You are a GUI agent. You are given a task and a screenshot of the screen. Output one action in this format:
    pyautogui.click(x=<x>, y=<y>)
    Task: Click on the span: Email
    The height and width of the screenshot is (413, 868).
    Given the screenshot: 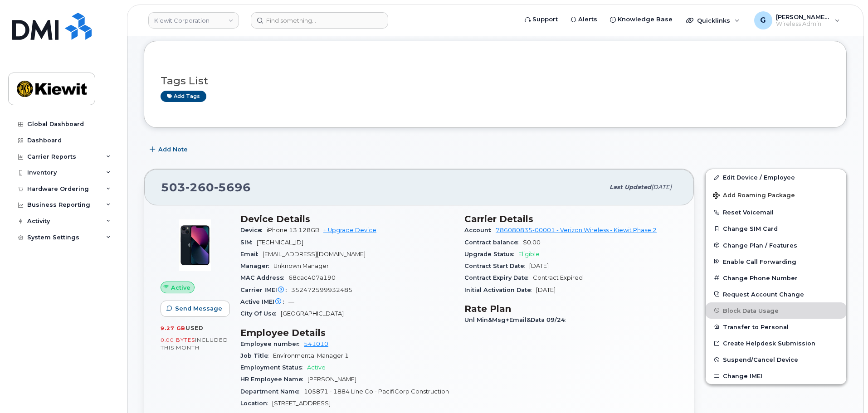 What is the action you would take?
    pyautogui.click(x=251, y=254)
    